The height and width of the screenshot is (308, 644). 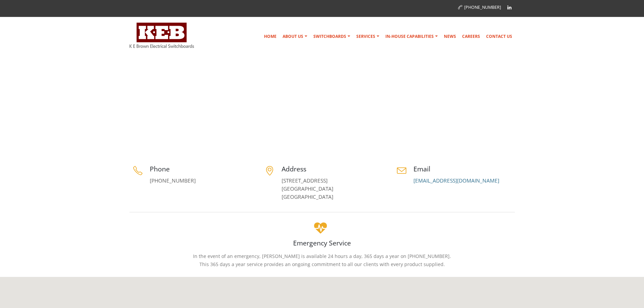 What do you see at coordinates (498, 122) in the screenshot?
I see `li: Contact Us` at bounding box center [498, 122].